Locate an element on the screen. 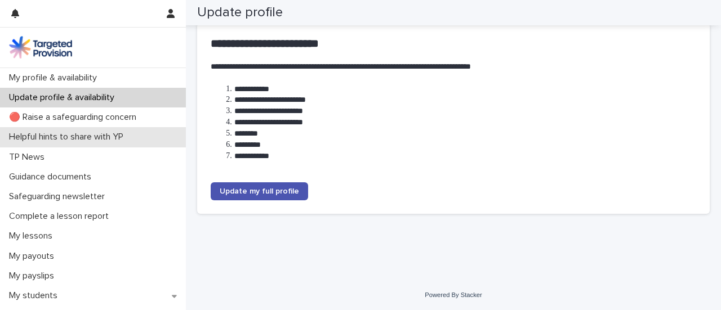  p: My lessons is located at coordinates (33, 236).